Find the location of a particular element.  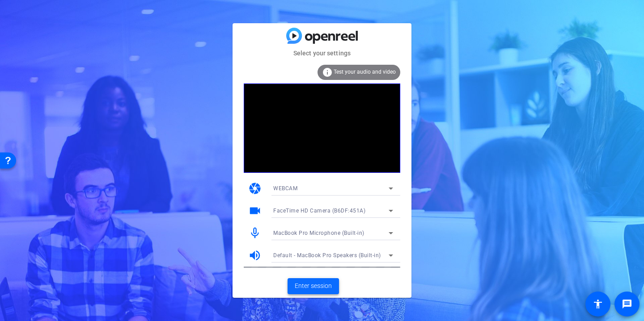

mat-icon: accessibility is located at coordinates (598, 304).